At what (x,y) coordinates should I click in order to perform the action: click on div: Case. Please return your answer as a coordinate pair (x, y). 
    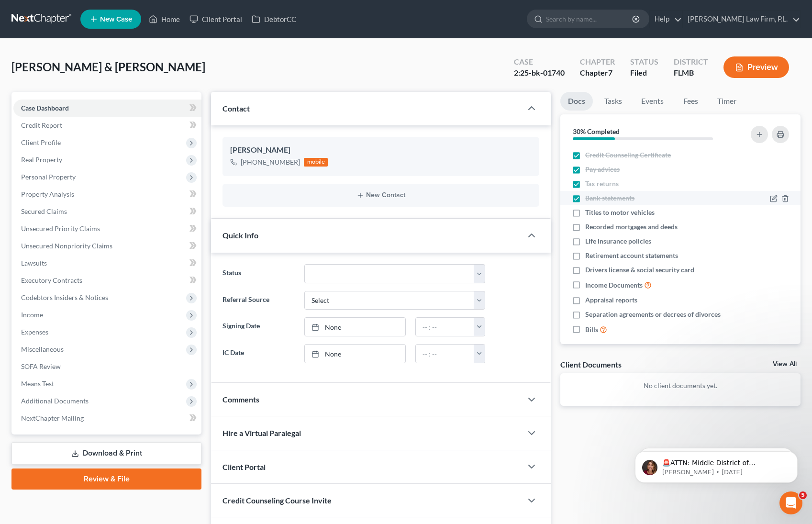
    Looking at the image, I should click on (539, 62).